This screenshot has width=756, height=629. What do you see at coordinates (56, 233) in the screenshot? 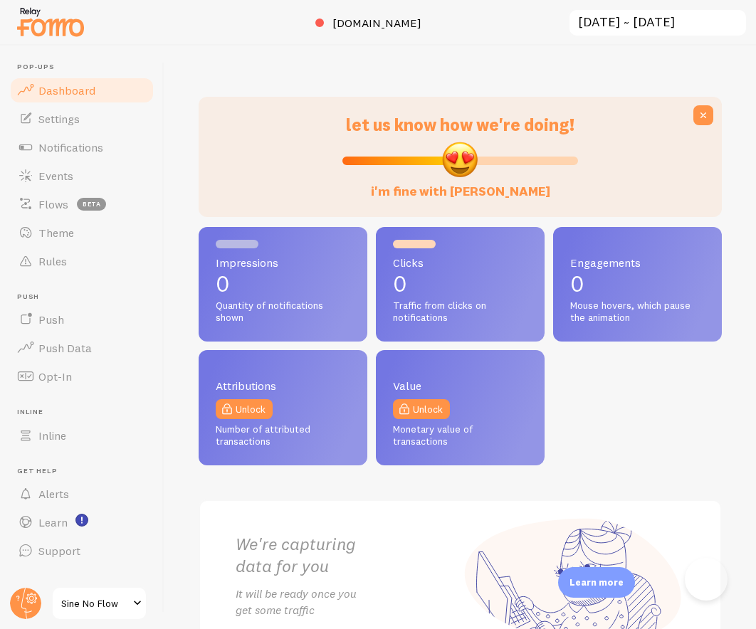
I see `span: Theme` at bounding box center [56, 233].